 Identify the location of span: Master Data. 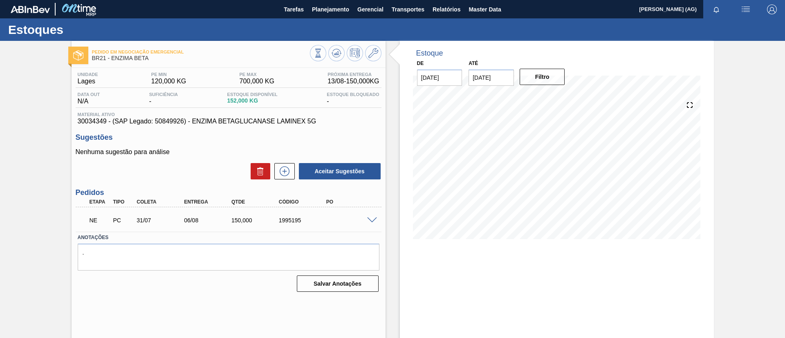
(485, 9).